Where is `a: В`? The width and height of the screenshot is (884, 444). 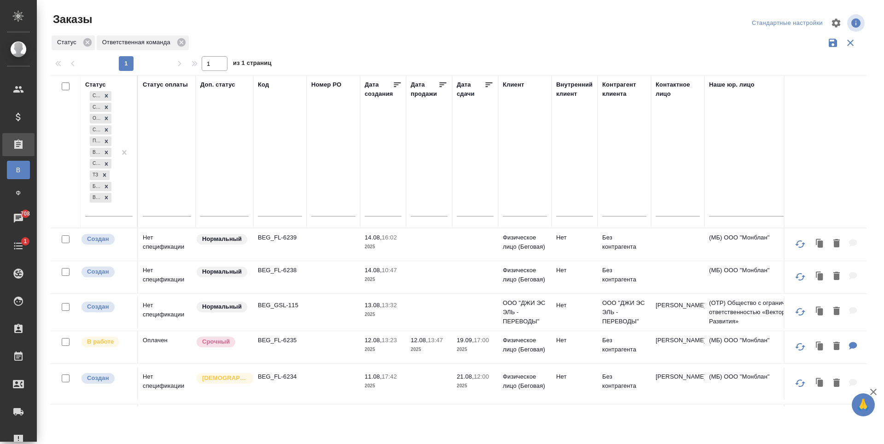 a: В is located at coordinates (18, 170).